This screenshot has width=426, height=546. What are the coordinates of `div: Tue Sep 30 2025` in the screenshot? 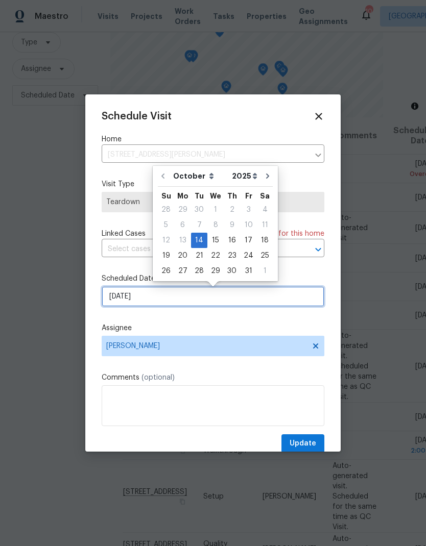 It's located at (199, 210).